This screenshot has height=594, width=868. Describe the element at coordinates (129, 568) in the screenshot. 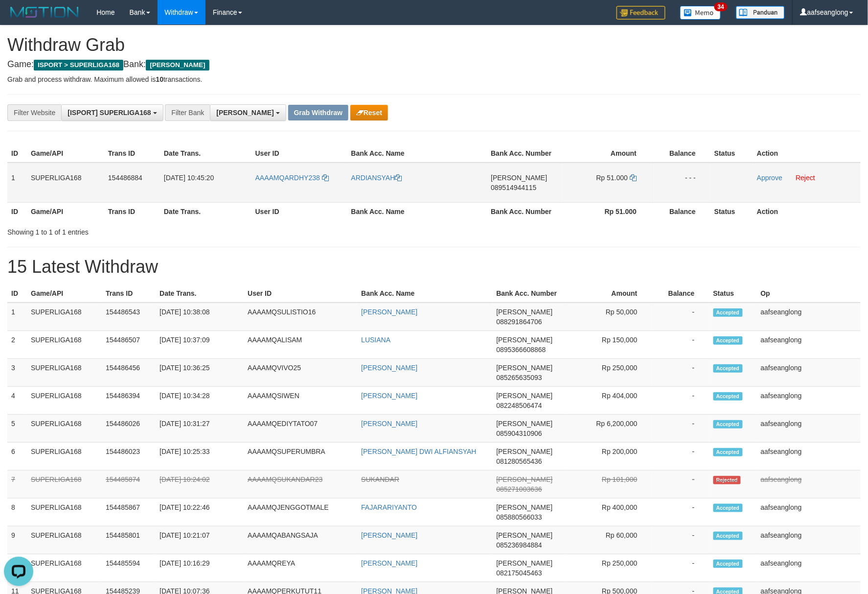

I see `td: 154485594` at that location.